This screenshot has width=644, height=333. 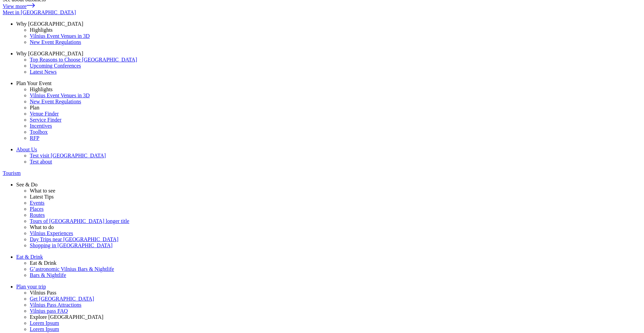 I want to click on a: Plan your trip, so click(x=328, y=287).